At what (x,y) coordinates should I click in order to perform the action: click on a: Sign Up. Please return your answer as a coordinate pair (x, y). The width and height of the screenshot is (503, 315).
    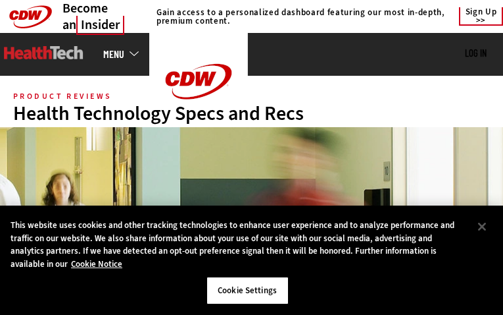
    Looking at the image, I should click on (481, 16).